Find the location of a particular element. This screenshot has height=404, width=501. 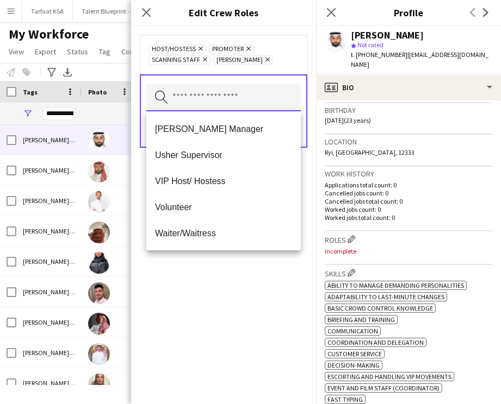

span: Tag is located at coordinates (104, 52).